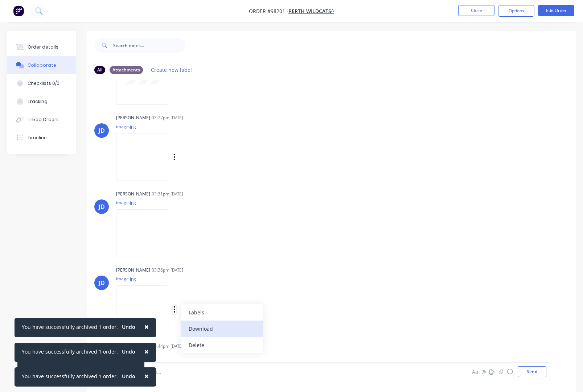 The height and width of the screenshot is (392, 583). I want to click on div: Linked Orders, so click(43, 120).